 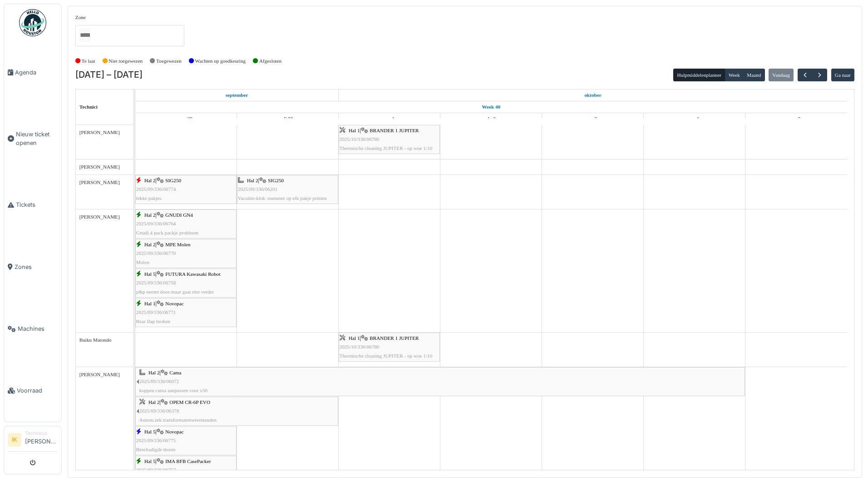 What do you see at coordinates (156, 283) in the screenshot?
I see `span: 2025/09/336/06758` at bounding box center [156, 283].